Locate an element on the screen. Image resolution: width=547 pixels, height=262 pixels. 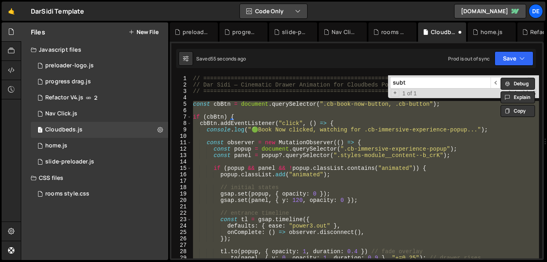
span: 1 of 1 is located at coordinates (410, 93).